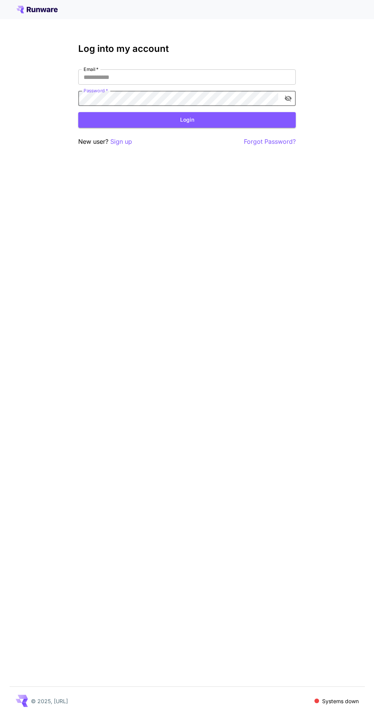  I want to click on p: Sign up, so click(121, 141).